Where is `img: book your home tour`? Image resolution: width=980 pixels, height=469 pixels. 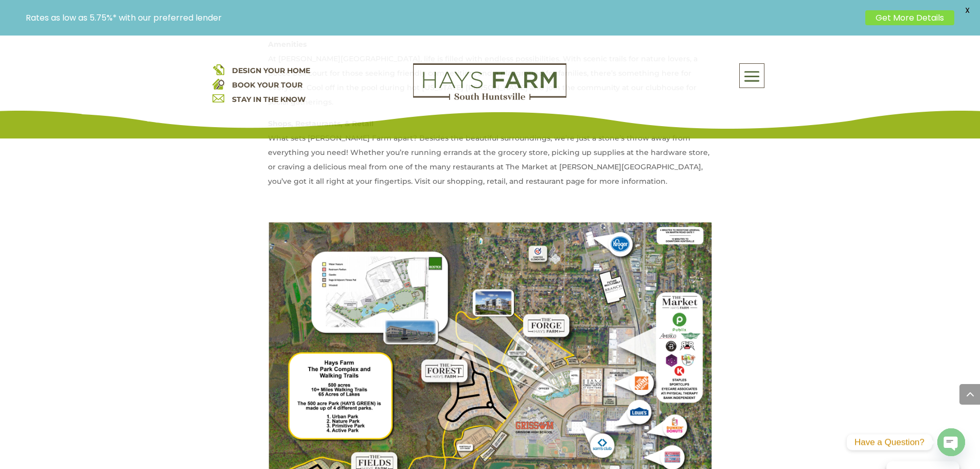
img: book your home tour is located at coordinates (218, 83).